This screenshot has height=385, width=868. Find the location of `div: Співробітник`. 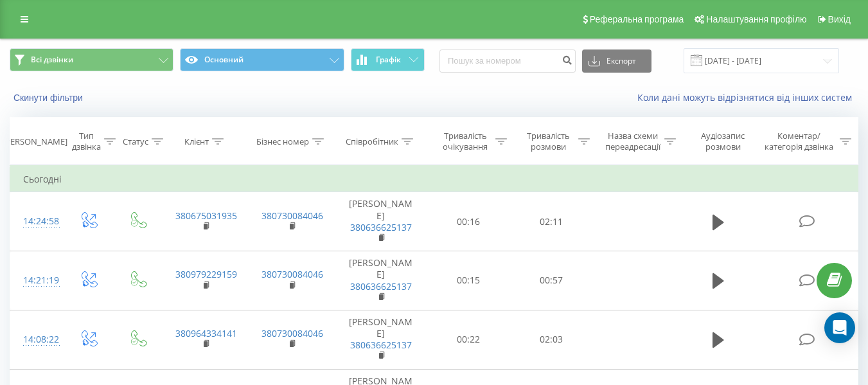

div: Співробітник is located at coordinates (372, 142).